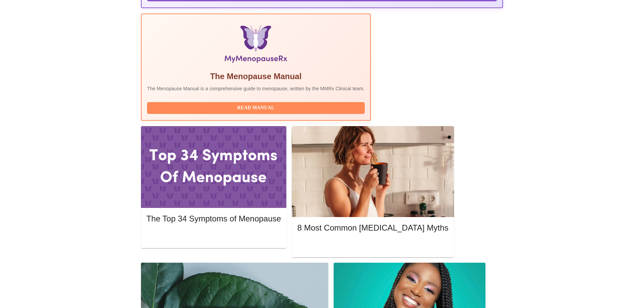  Describe the element at coordinates (256, 107) in the screenshot. I see `a: Read Manual` at that location.